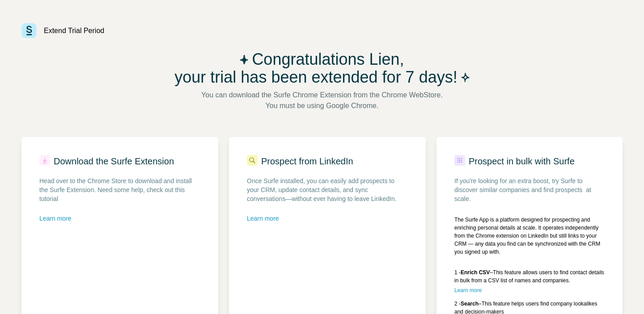  I want to click on div: If you're looking for an extra boost, try Surfe to discover similar companies and find prospects ..., so click(530, 190).